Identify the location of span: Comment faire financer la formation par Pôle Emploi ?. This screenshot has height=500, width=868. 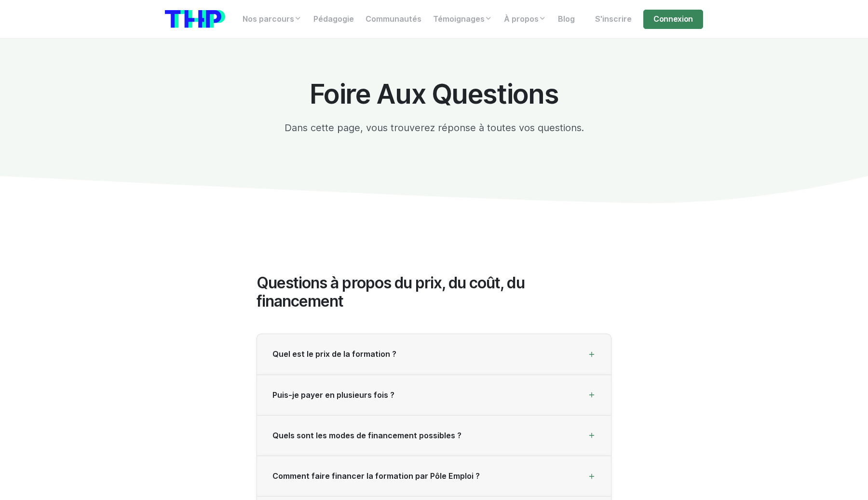
(376, 476).